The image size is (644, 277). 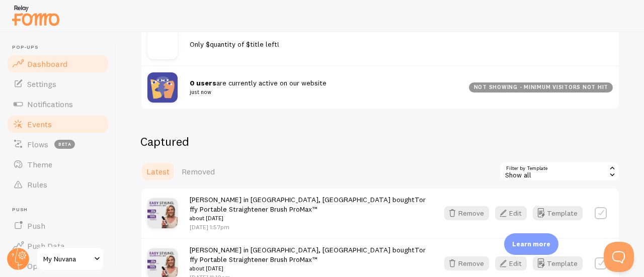 I want to click on p: Learn more, so click(x=531, y=244).